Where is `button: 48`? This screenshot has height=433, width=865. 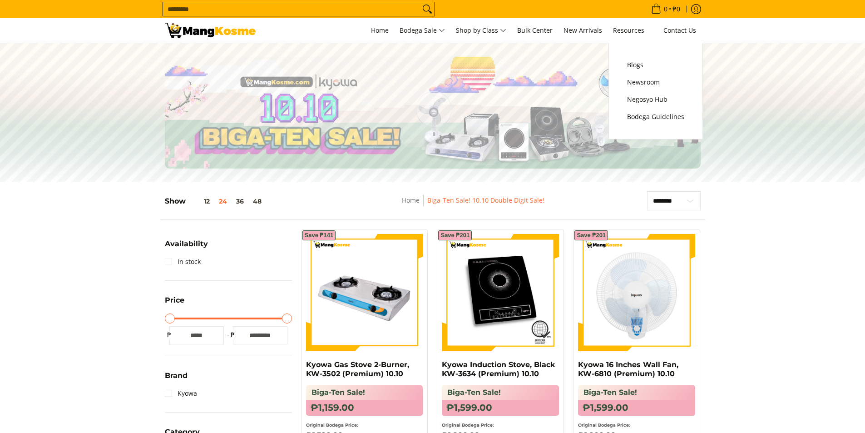 button: 48 is located at coordinates (257, 201).